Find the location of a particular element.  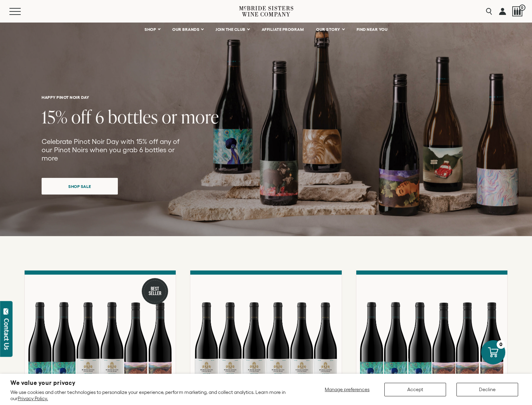

span: 0 is located at coordinates (523, 7).